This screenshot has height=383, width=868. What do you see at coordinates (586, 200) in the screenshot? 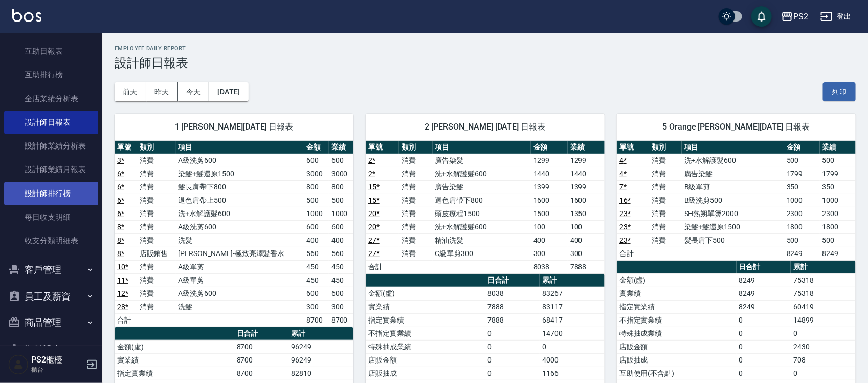
I see `td: 1600` at bounding box center [586, 200].